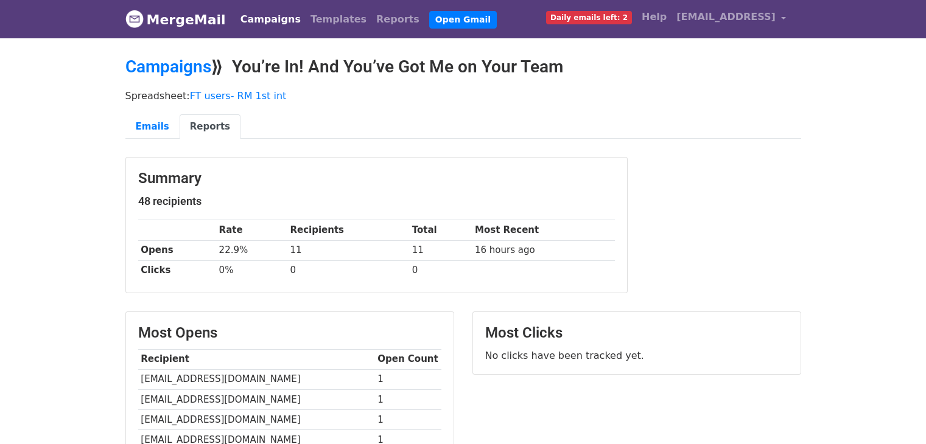 This screenshot has height=444, width=926. I want to click on a: FT users- RM 1st int, so click(238, 96).